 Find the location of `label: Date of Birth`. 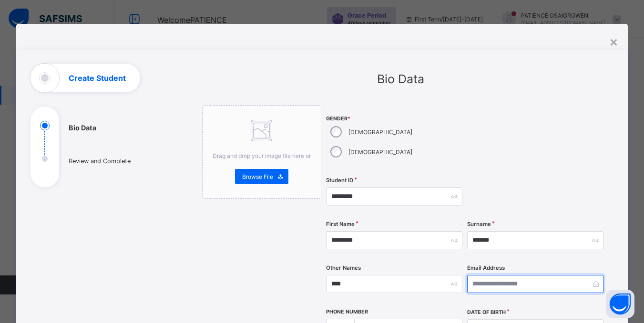

label: Date of Birth is located at coordinates (487, 312).